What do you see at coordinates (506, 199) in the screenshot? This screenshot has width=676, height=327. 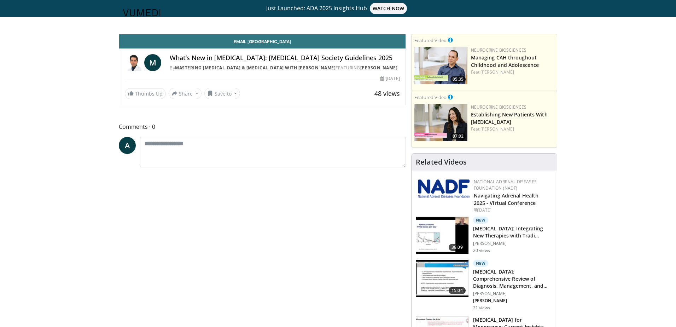 I see `a: Navigating Adrenal Health 2025 - Virtual Conference` at bounding box center [506, 199].